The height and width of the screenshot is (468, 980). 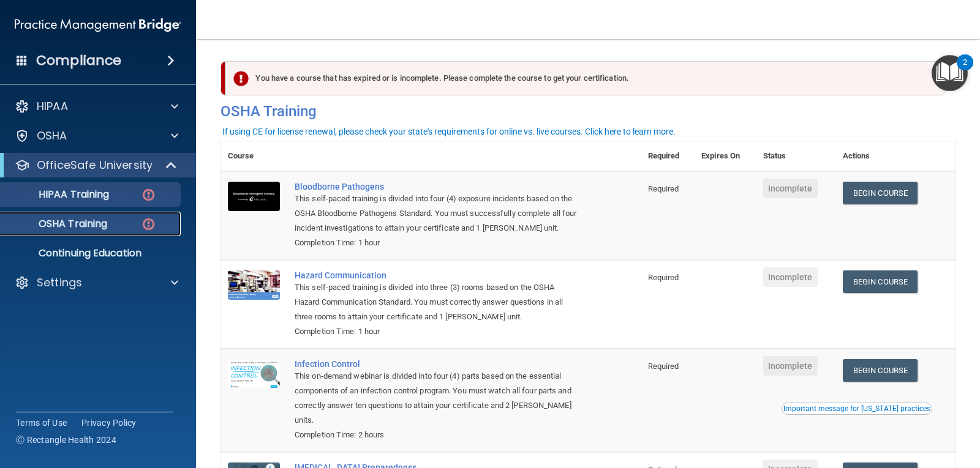 I want to click on a: OSHA, so click(x=96, y=136).